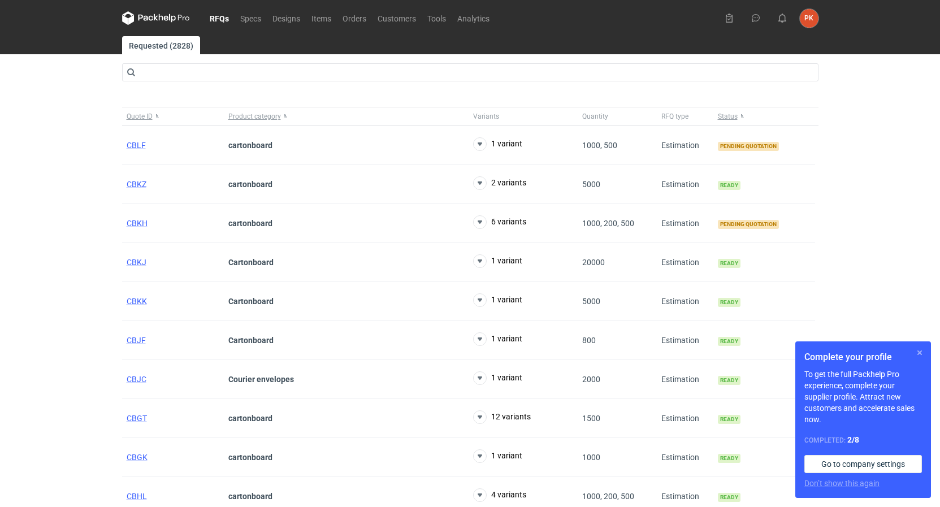  Describe the element at coordinates (842, 483) in the screenshot. I see `button: Don’t show this again` at that location.